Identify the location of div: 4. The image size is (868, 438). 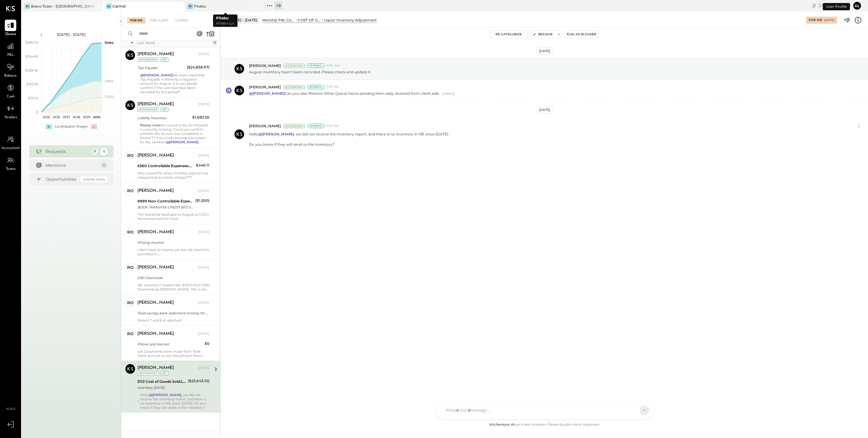
(104, 165).